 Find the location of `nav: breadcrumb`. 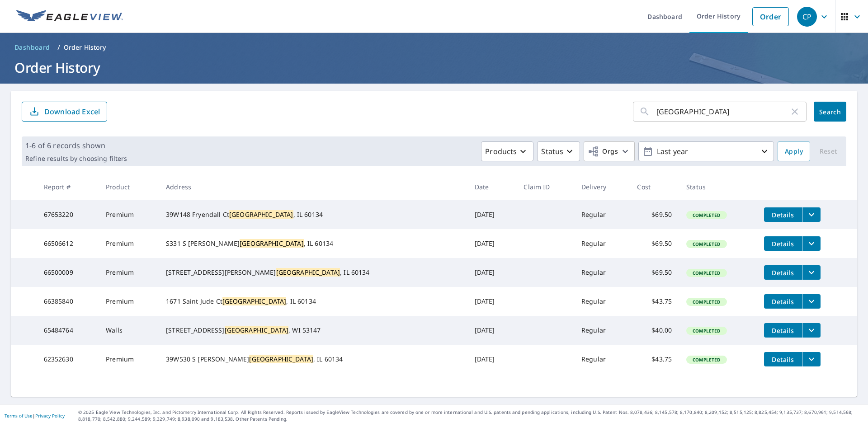

nav: breadcrumb is located at coordinates (434, 47).